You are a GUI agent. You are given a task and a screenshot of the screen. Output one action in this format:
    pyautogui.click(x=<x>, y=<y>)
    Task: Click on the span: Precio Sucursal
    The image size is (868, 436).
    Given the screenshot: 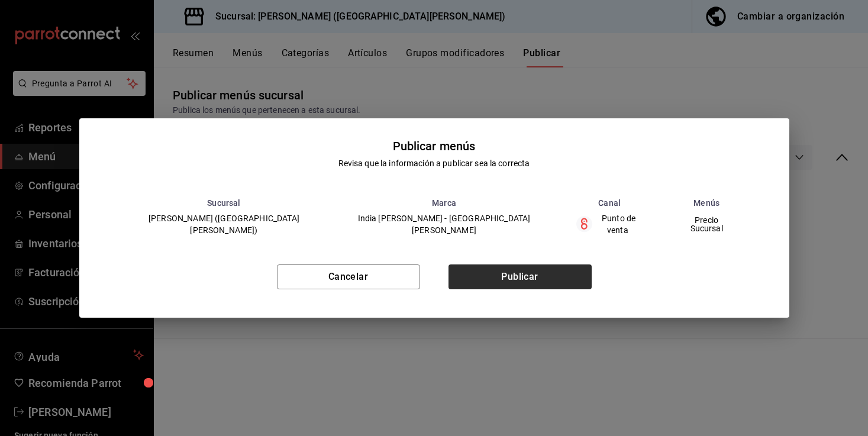 What is the action you would take?
    pyautogui.click(x=707, y=224)
    